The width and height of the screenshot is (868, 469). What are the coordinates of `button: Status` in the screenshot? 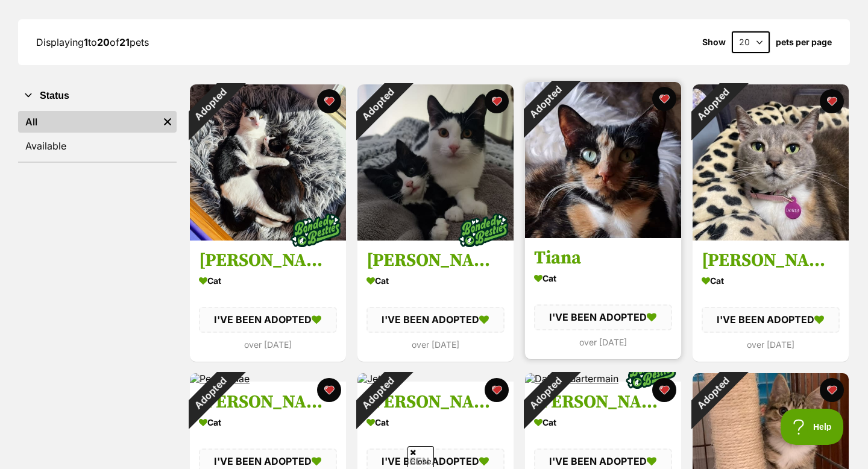 It's located at (97, 95).